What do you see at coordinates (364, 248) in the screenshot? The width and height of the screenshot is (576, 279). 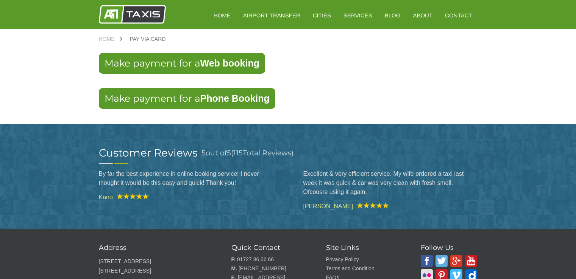 I see `h3: Site Links` at bounding box center [364, 248].